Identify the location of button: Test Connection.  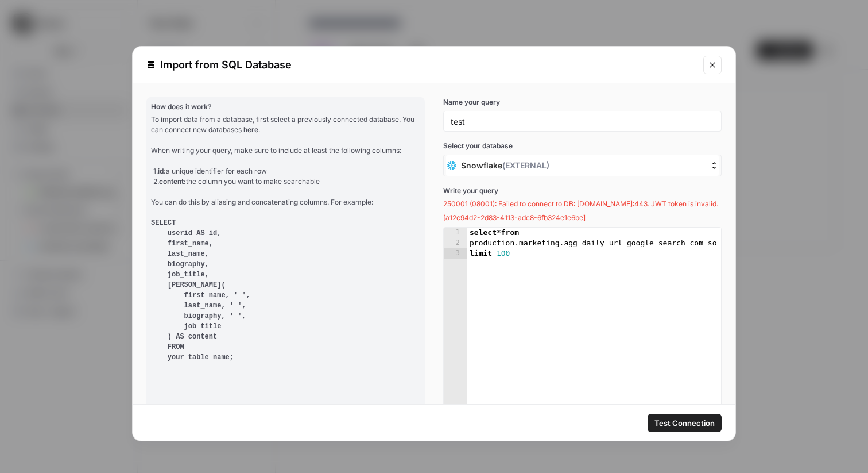
(684, 423).